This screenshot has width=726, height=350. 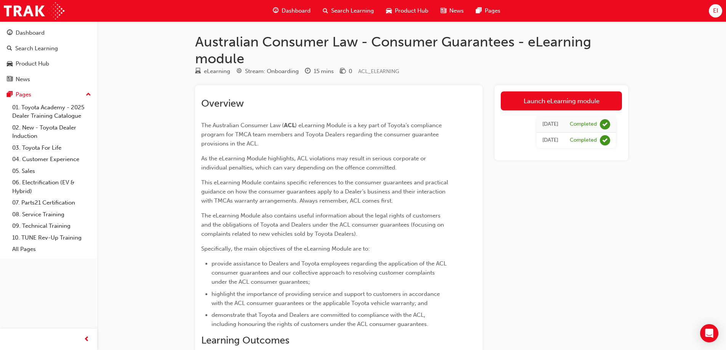 What do you see at coordinates (34, 11) in the screenshot?
I see `img: Trak` at bounding box center [34, 11].